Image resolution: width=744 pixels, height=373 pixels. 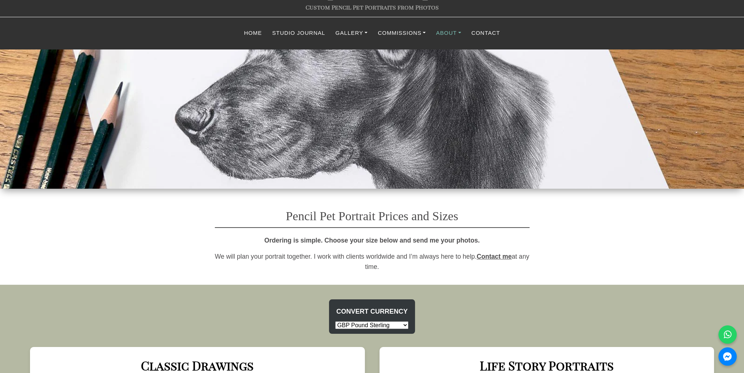 I want to click on a: Custom Pencil Pet Portraits from Photos, so click(x=372, y=7).